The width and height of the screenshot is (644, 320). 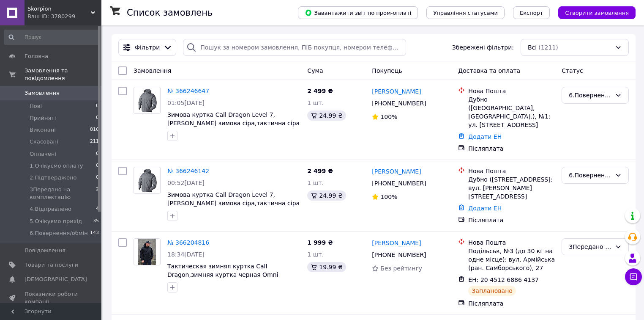 What do you see at coordinates (51, 265) in the screenshot?
I see `span: Товари та послуги` at bounding box center [51, 265].